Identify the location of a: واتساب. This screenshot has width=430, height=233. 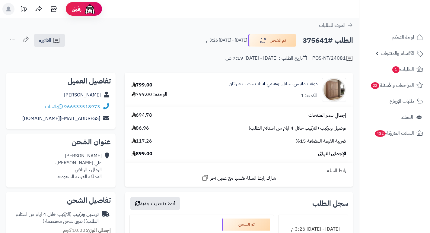
(54, 107).